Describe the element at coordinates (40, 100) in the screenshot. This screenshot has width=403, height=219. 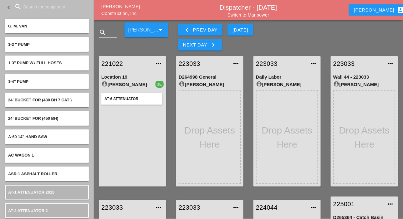
I see `span: 24' BUCKET FOR (430 BH 7 CAT )` at that location.